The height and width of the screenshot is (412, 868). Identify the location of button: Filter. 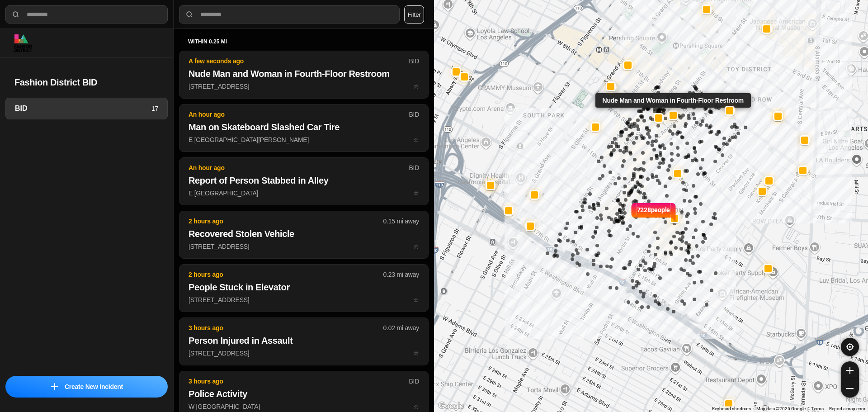
(414, 15).